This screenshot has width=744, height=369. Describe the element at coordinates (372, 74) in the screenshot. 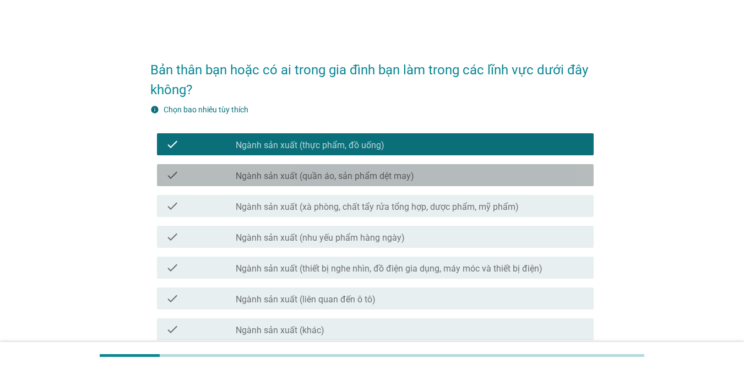

I see `h2: Bản thân bạn hoặc có ai trong gia đình bạn làm trong các lĩnh vực dưới đây không?` at that location.